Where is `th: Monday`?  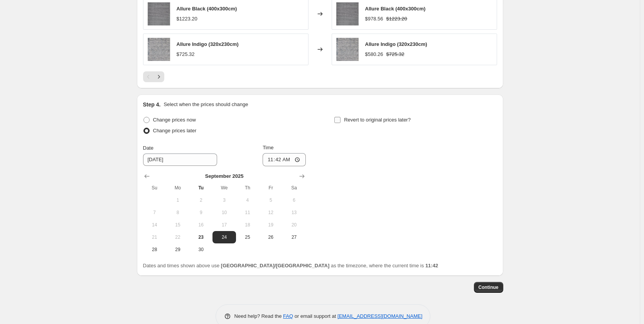
th: Monday is located at coordinates (178, 188).